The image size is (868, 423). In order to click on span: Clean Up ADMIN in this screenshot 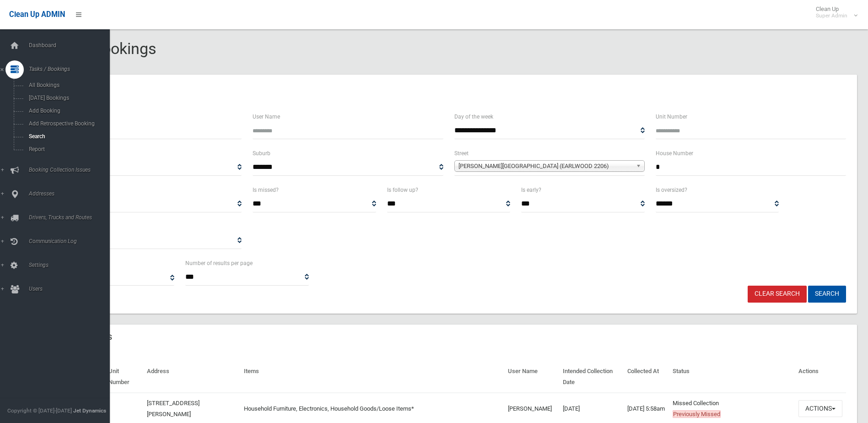, I will do `click(37, 14)`.